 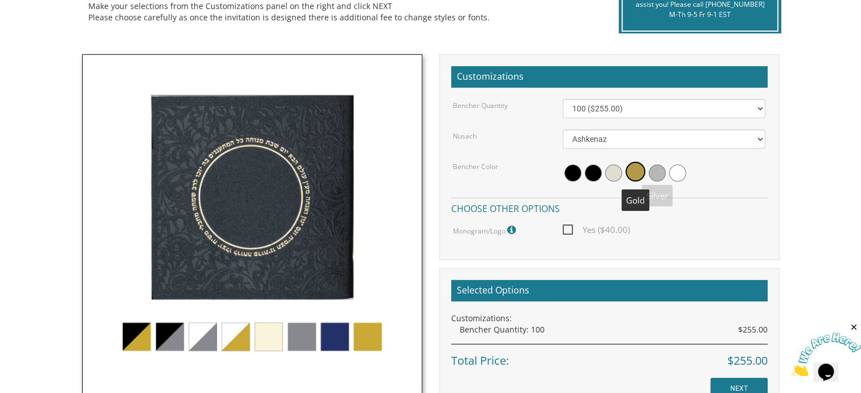 What do you see at coordinates (609, 291) in the screenshot?
I see `h2: Selected Options` at bounding box center [609, 291].